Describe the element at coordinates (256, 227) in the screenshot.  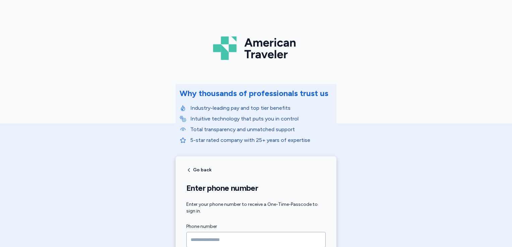
I see `label: Phone number` at that location.